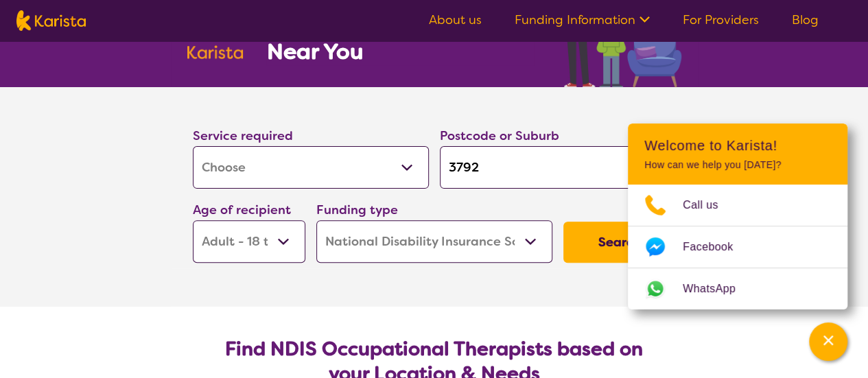 Image resolution: width=868 pixels, height=378 pixels. I want to click on label: Service required, so click(242, 136).